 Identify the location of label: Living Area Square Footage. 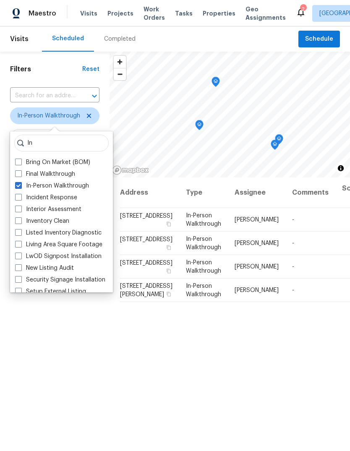
(59, 244).